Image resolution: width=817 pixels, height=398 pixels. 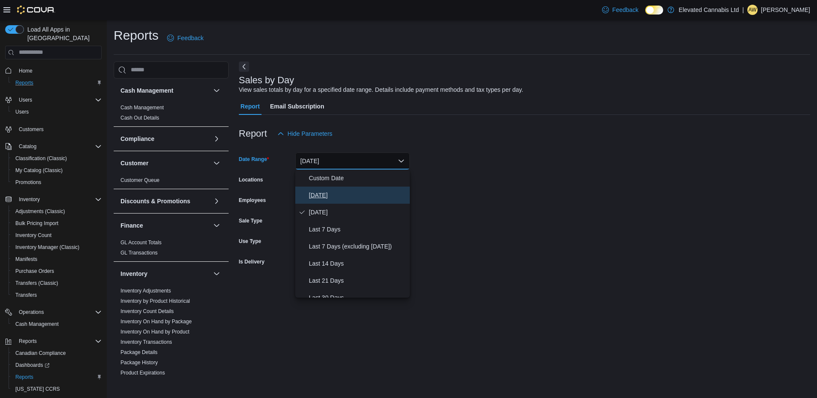 I want to click on span: Home, so click(x=26, y=71).